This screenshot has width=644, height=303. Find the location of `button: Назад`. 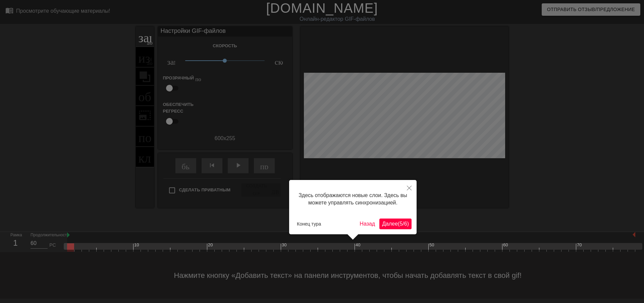

button: Назад is located at coordinates (367, 224).